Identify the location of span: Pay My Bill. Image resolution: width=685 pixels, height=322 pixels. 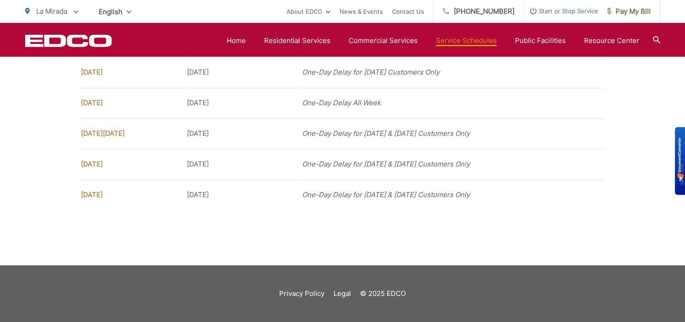
(628, 11).